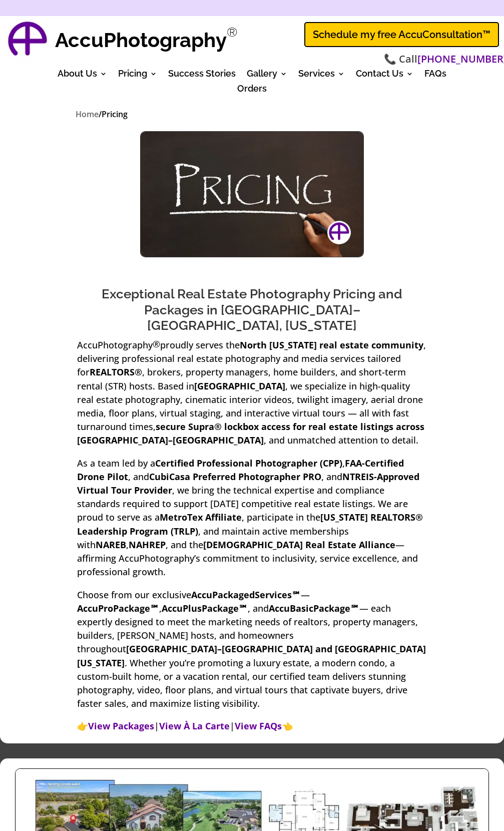  What do you see at coordinates (252, 522) in the screenshot?
I see `p: As a team led by a , , and , and , we bring the technical expertise and compliance standards requ...` at bounding box center [252, 522].